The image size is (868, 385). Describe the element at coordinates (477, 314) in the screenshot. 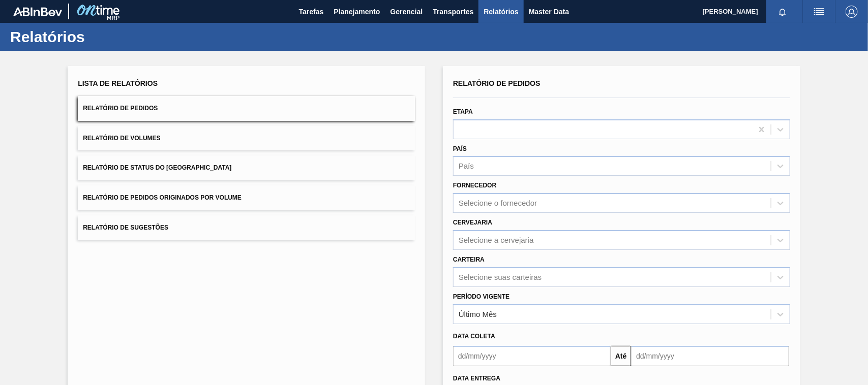

I see `div: Último Mês` at that location.